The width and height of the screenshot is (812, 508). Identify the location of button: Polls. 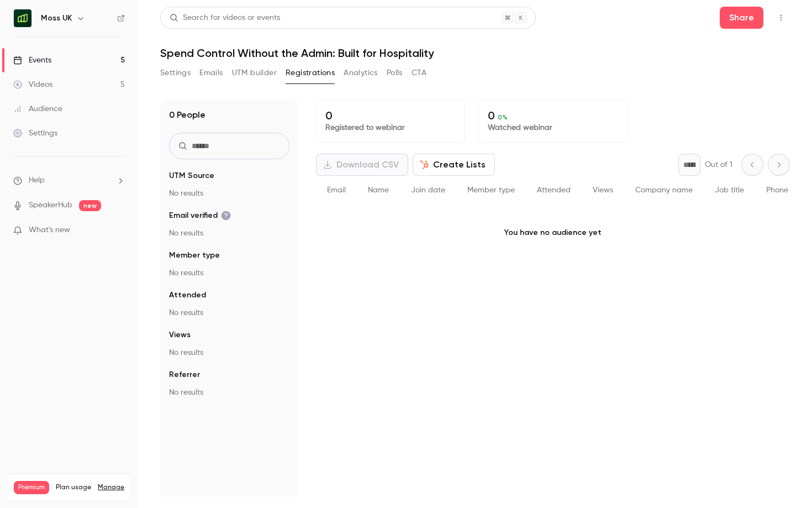
(395, 73).